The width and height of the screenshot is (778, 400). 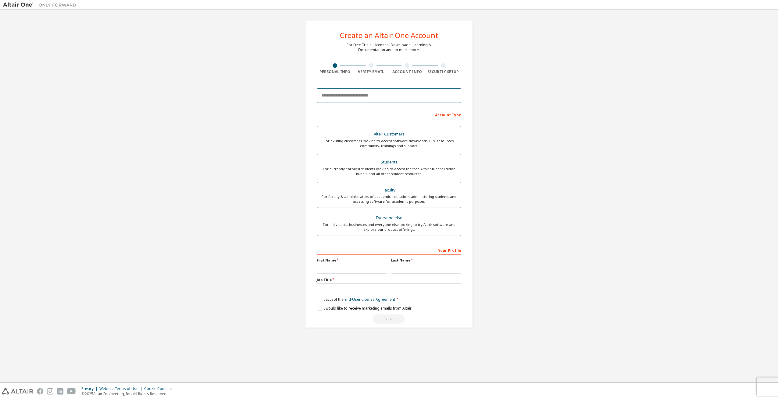 I want to click on div: Account Type, so click(x=389, y=115).